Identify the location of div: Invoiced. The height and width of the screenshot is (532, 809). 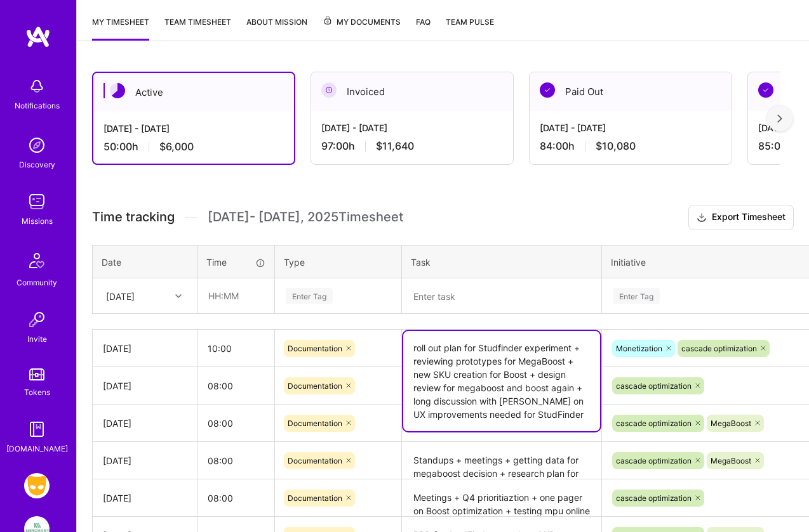
(412, 91).